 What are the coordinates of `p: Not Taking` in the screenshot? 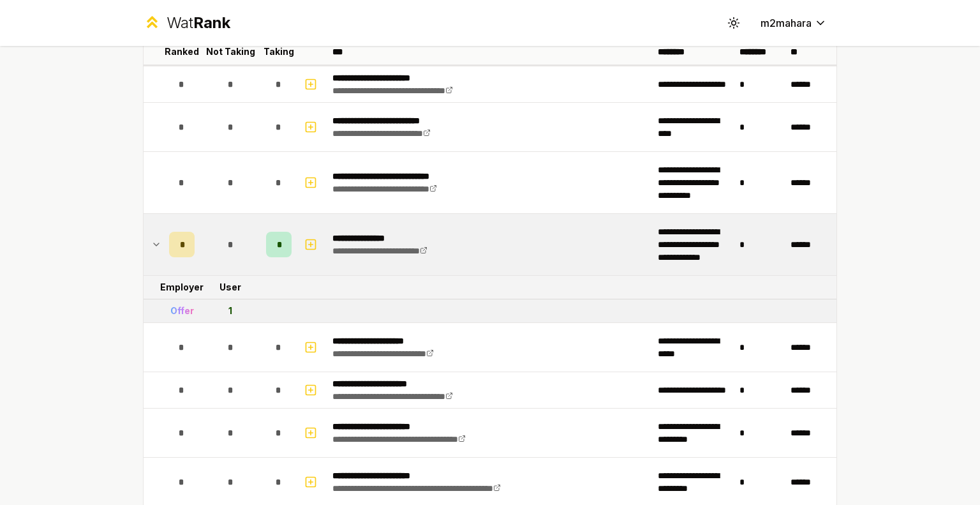 It's located at (230, 52).